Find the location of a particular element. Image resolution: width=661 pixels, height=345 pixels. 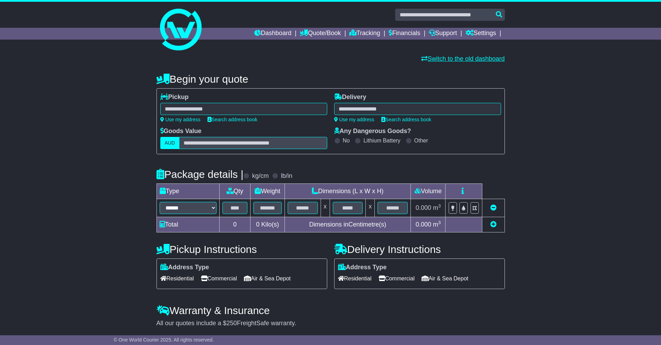

h4: Warranty & Insurance is located at coordinates (331, 310).